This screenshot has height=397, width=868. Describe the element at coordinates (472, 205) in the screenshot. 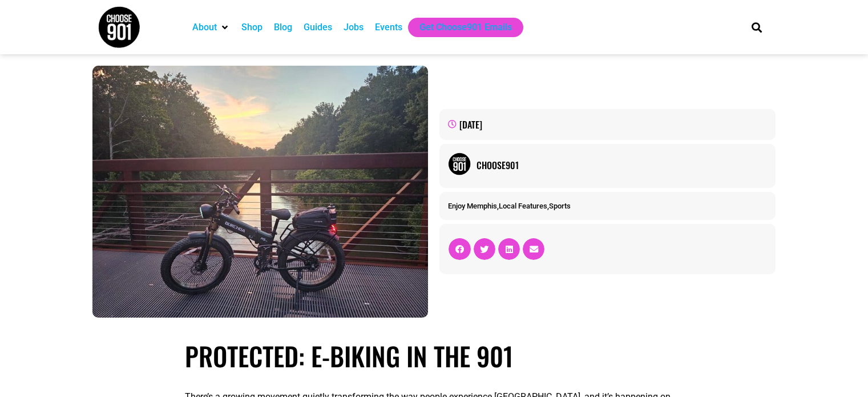

I see `a: Enjoy Memphis` at that location.